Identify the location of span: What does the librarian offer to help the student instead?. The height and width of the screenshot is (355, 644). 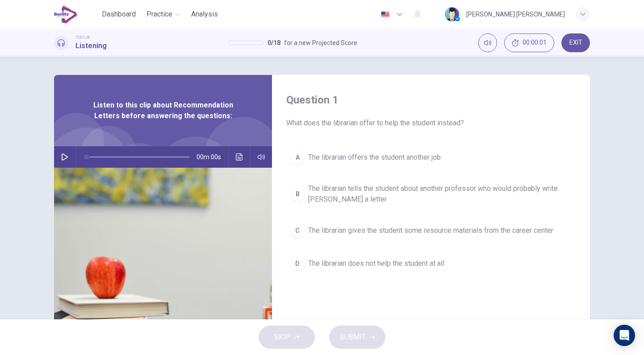
(431, 123).